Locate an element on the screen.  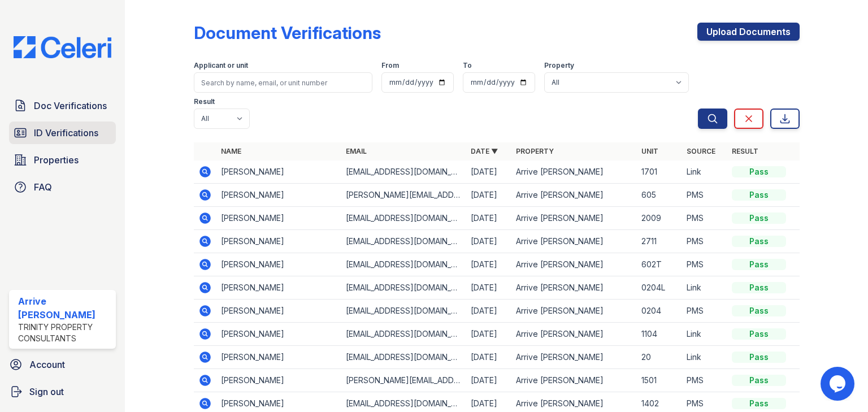
input: Search by name, email, or unit number is located at coordinates (283, 83).